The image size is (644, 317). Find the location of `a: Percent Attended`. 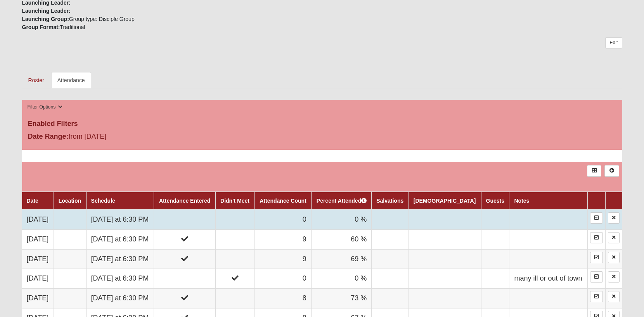

a: Percent Attended is located at coordinates (341, 201).